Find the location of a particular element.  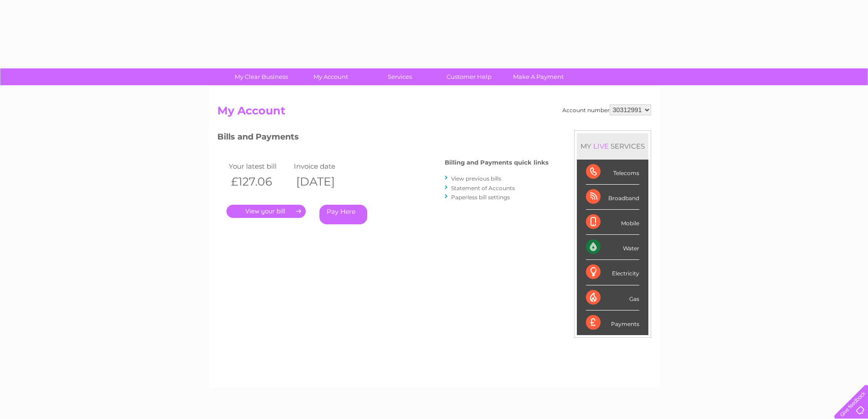

div: Electricity is located at coordinates (613, 272).